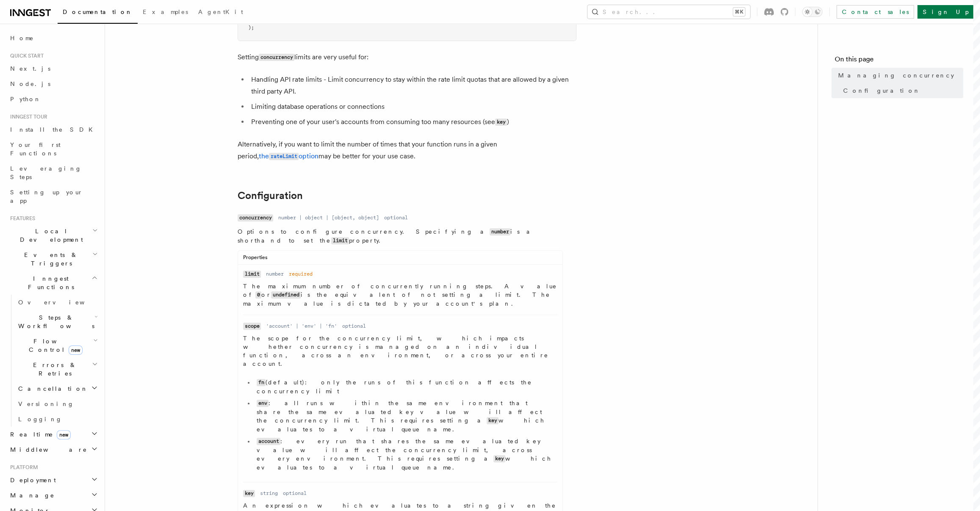  What do you see at coordinates (54, 369) in the screenshot?
I see `span: Errors & Retries` at bounding box center [54, 369].